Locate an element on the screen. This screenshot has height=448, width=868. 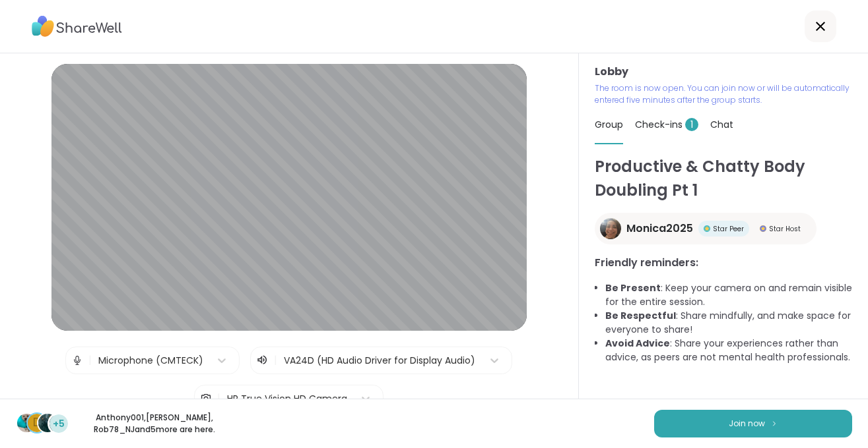
div: HP True Vision HD Camera is located at coordinates (287, 399).